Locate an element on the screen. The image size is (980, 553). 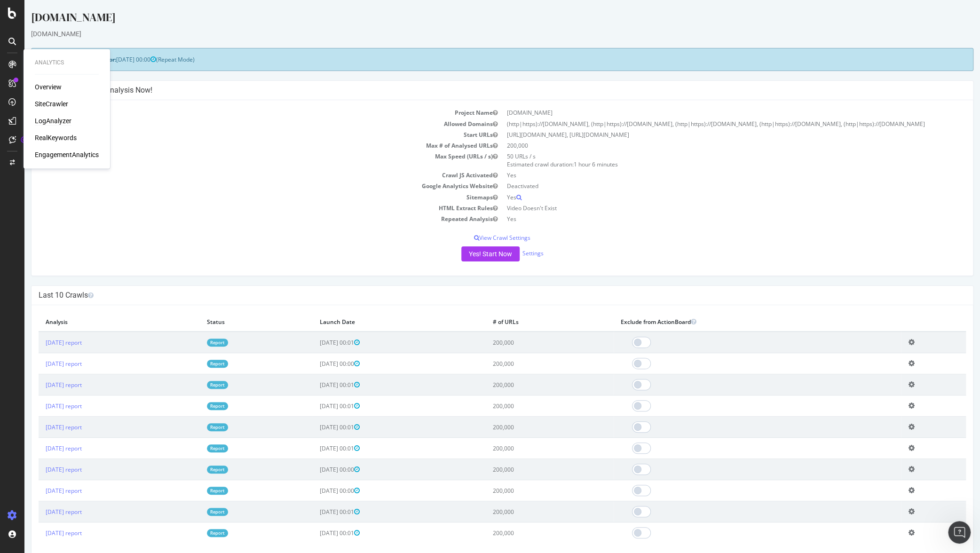
th: # of URLs is located at coordinates (525, 321).